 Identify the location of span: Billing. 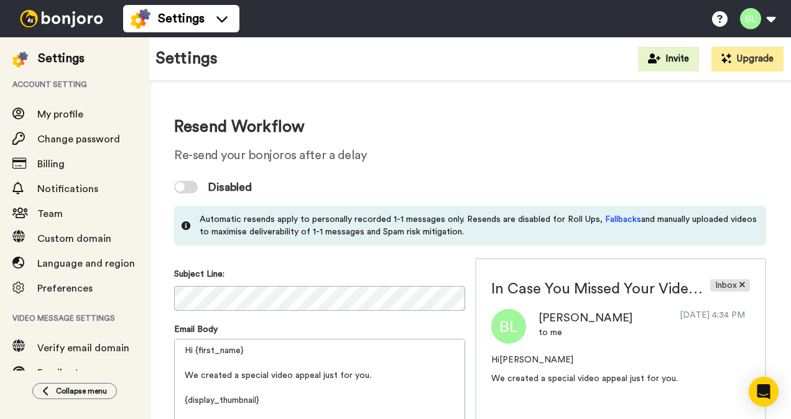
(51, 164).